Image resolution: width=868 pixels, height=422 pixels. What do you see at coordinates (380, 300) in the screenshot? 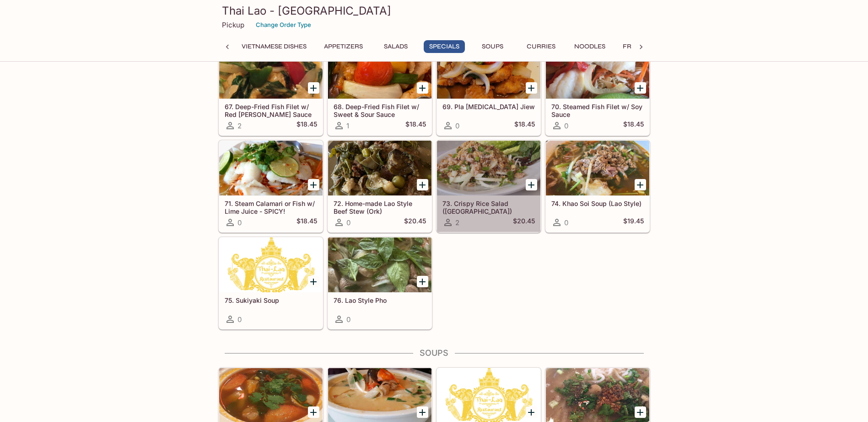
I see `h5: 76. Lao Style Pho` at bounding box center [380, 300].